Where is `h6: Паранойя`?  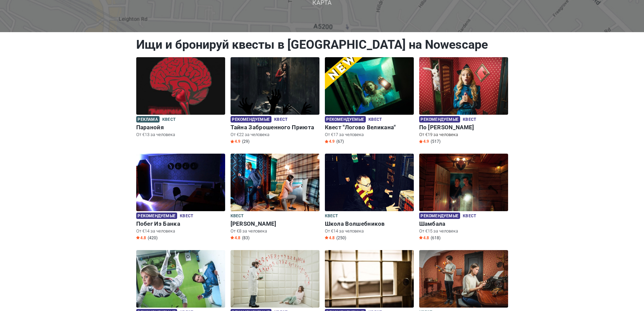 h6: Паранойя is located at coordinates (180, 127).